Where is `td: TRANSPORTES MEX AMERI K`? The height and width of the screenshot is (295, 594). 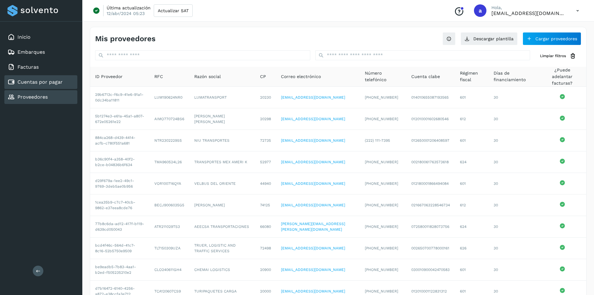 td: TRANSPORTES MEX AMERI K is located at coordinates (222, 162).